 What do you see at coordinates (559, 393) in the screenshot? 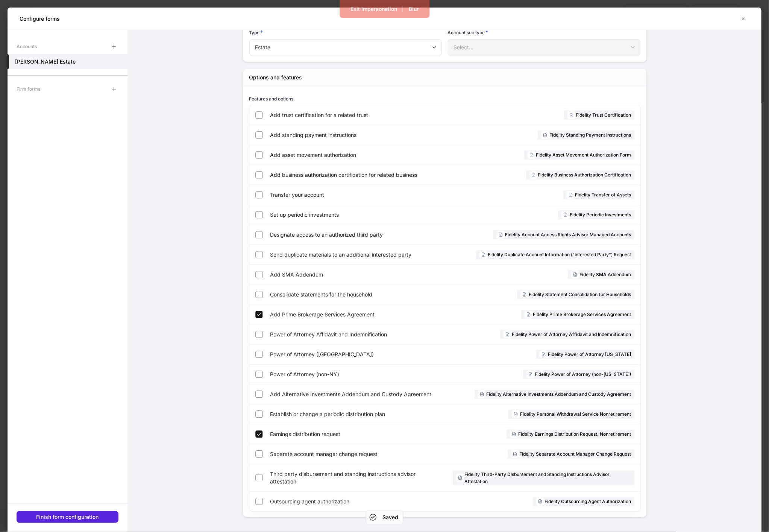
I see `h6: Fidelity Alternative Investments Addendum and Custody Agreement` at bounding box center [559, 393].